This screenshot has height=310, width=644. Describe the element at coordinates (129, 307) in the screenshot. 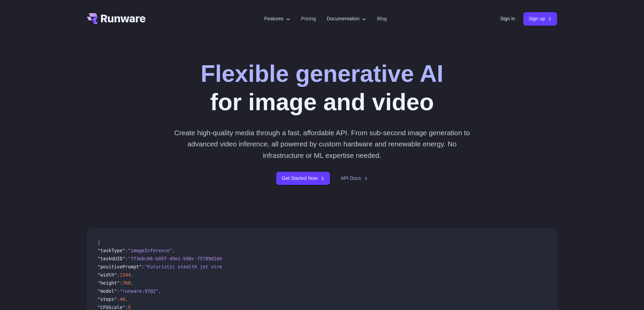

I see `span: 5` at that location.